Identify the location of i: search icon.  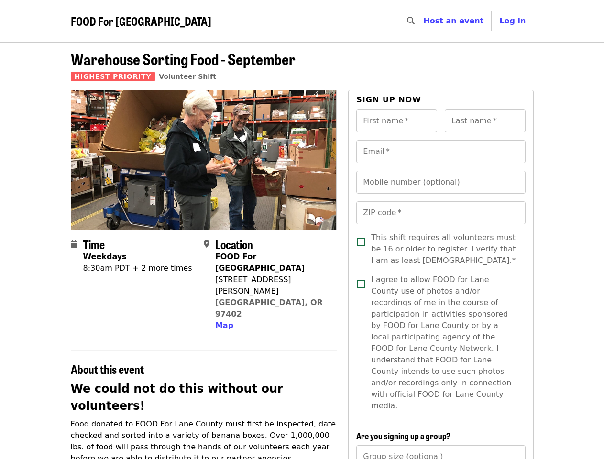
(411, 21).